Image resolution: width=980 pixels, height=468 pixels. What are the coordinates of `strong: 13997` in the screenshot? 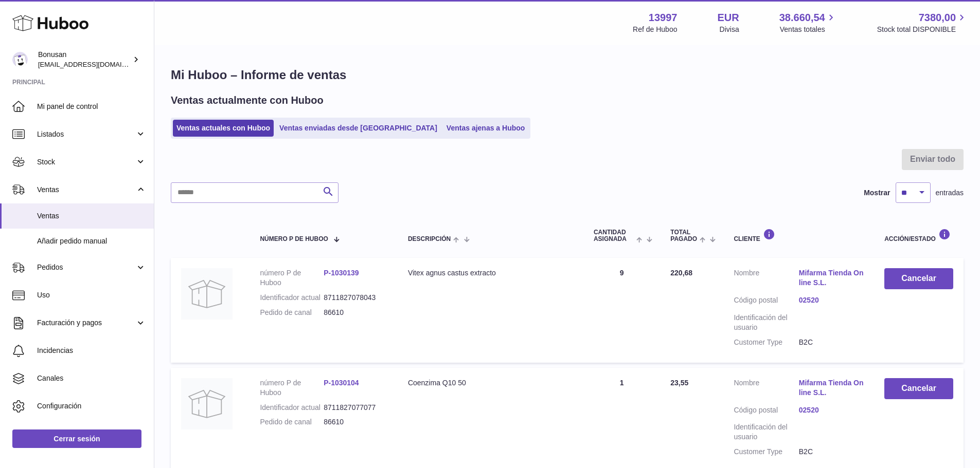 It's located at (663, 18).